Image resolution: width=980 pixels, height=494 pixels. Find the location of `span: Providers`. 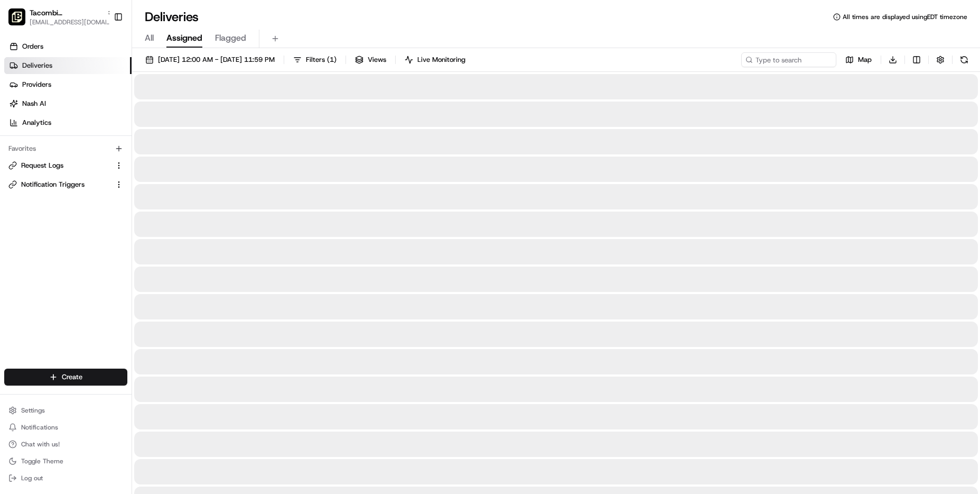

span: Providers is located at coordinates (37, 85).